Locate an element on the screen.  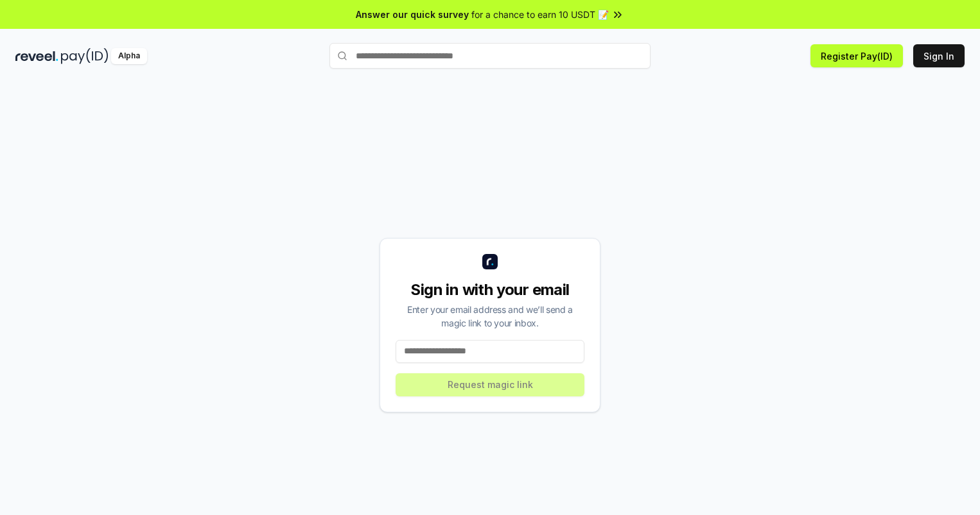
span: for a chance to earn 10 USDT 📝 is located at coordinates (540, 14).